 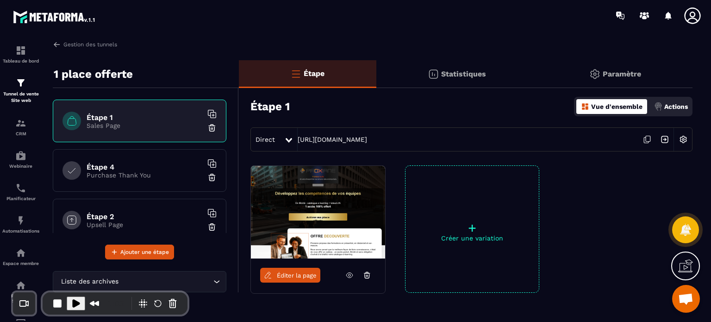 I want to click on img: setting-w.858f3a88.svg, so click(x=683, y=139).